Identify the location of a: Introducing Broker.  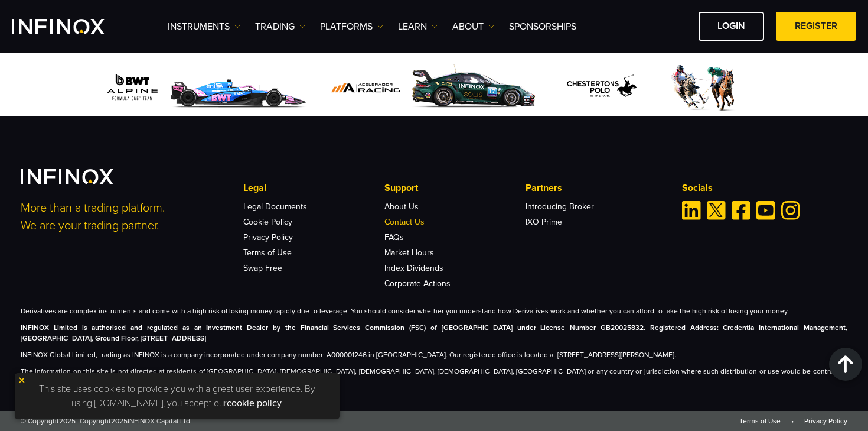
(560, 206).